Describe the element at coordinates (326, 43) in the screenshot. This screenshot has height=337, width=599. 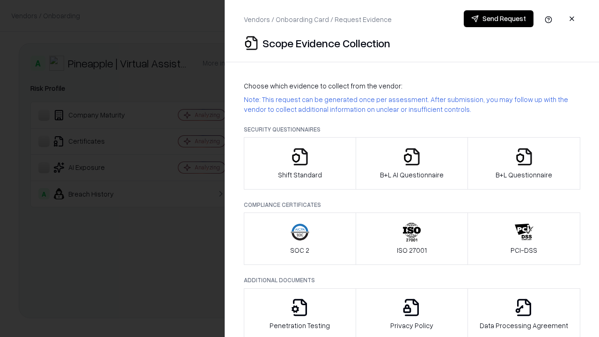
I see `p: Scope Evidence Collection` at that location.